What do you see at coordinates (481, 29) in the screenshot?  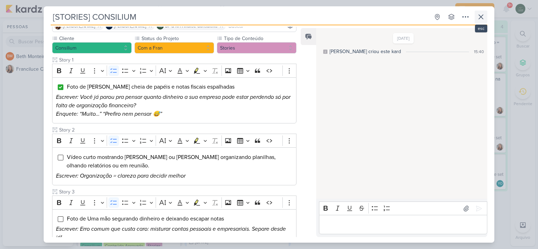 I see `div: esc` at bounding box center [481, 29].